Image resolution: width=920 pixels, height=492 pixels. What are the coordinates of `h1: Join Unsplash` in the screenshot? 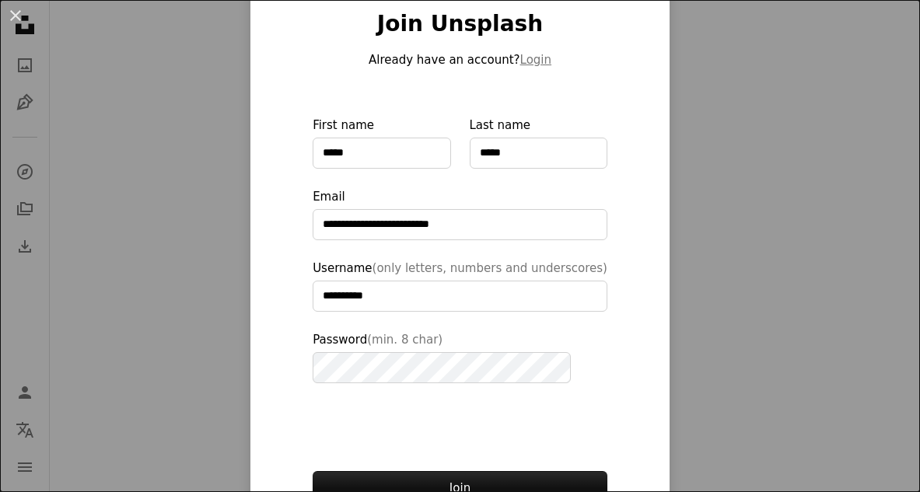 It's located at (459, 24).